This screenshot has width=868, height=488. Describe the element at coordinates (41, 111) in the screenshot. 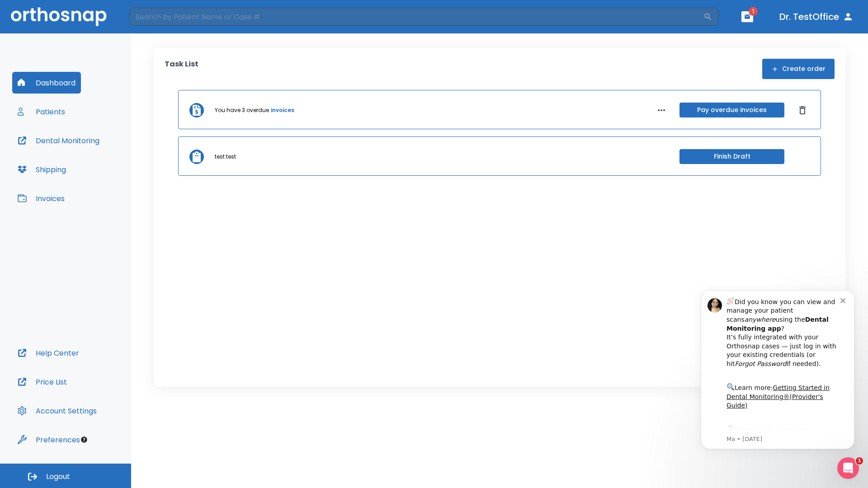

I see `a: Patients` at that location.